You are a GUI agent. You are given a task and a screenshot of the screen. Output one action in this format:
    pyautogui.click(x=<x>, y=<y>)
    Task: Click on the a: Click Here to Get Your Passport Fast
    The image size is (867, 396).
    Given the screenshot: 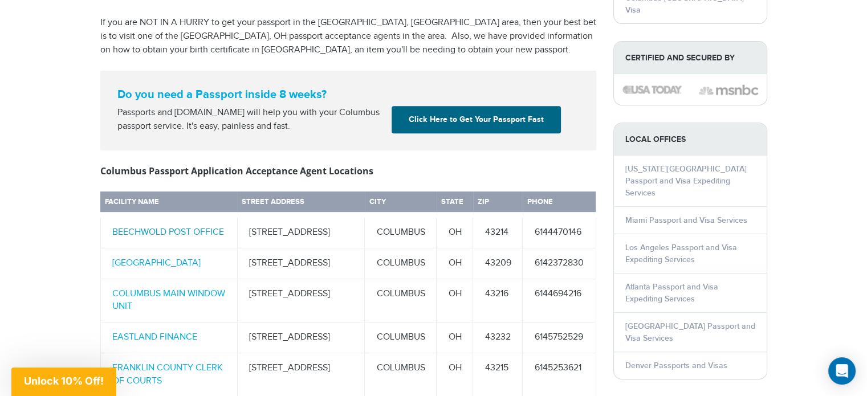 What is the action you would take?
    pyautogui.click(x=476, y=120)
    